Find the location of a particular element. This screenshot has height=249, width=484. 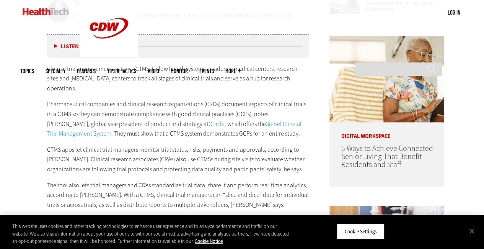

a: Features is located at coordinates (86, 71).